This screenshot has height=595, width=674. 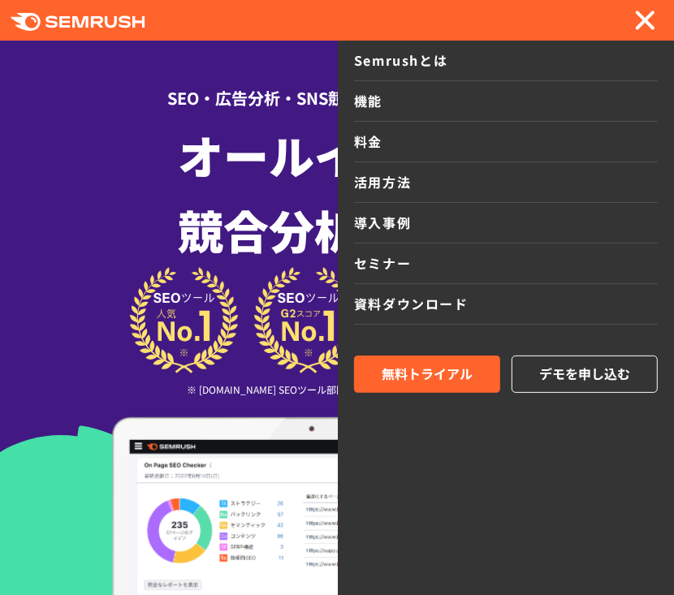 What do you see at coordinates (427, 374) in the screenshot?
I see `span: 無料トライアル` at bounding box center [427, 374].